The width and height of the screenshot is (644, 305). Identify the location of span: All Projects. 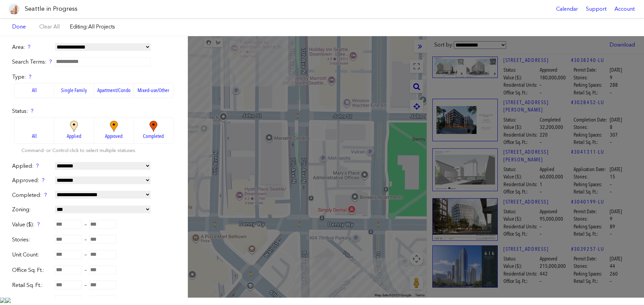
(102, 27).